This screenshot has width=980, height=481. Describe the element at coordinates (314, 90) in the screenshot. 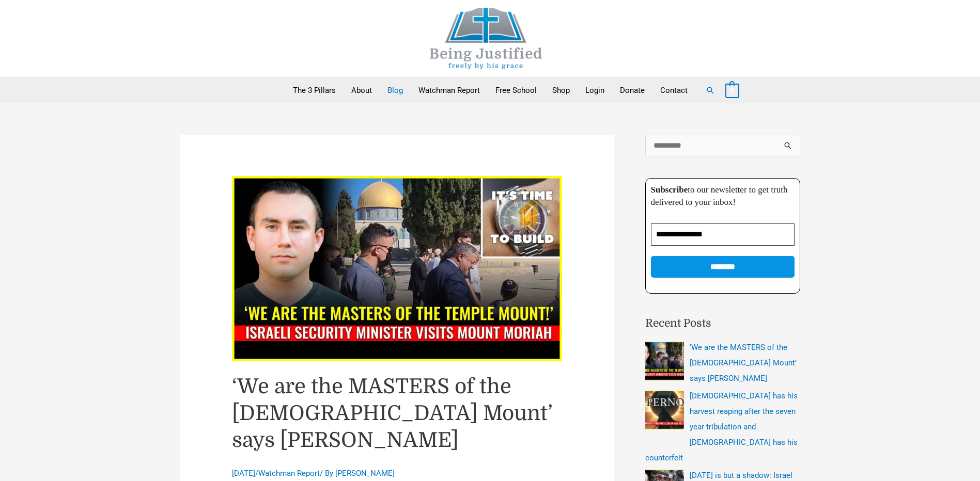

I see `a: The 3 Pillars` at that location.